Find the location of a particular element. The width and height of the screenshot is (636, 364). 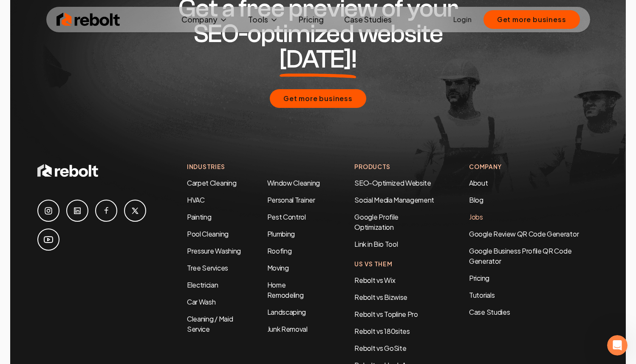

a: Social Media Management is located at coordinates (394, 199).